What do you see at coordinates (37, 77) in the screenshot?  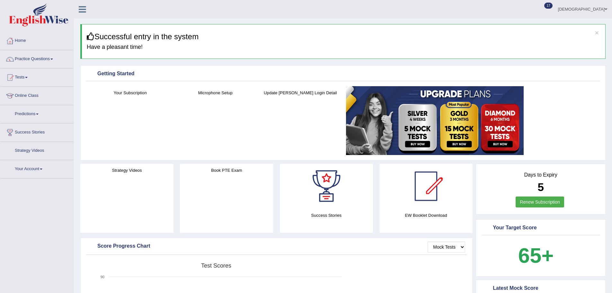 I see `a: Tests` at bounding box center [37, 77].